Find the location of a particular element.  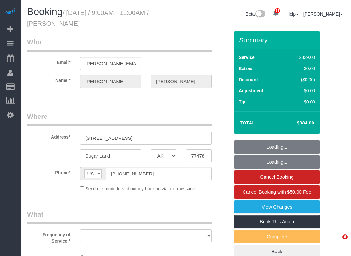

strong: Total is located at coordinates (248, 123).